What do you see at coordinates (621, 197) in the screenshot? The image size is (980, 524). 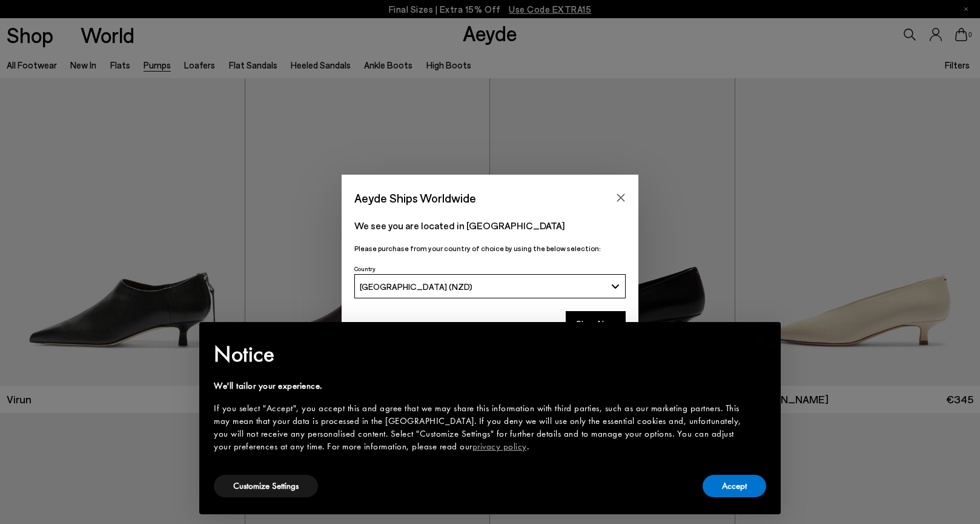 I see `button: Close` at bounding box center [621, 197].